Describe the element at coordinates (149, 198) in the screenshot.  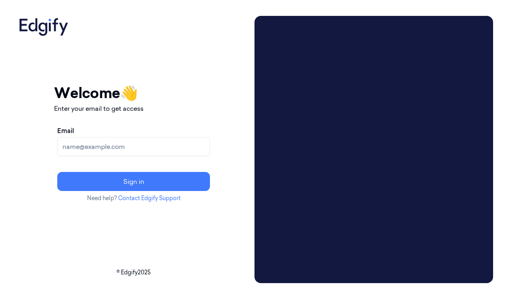
I see `a: Contact Edgify Support` at that location.